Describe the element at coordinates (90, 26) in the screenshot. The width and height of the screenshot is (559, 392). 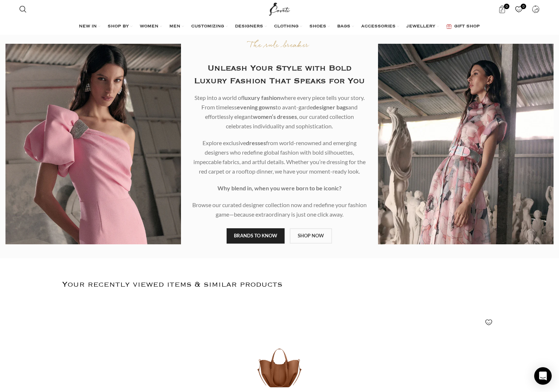
I see `a: NEW IN` at that location.